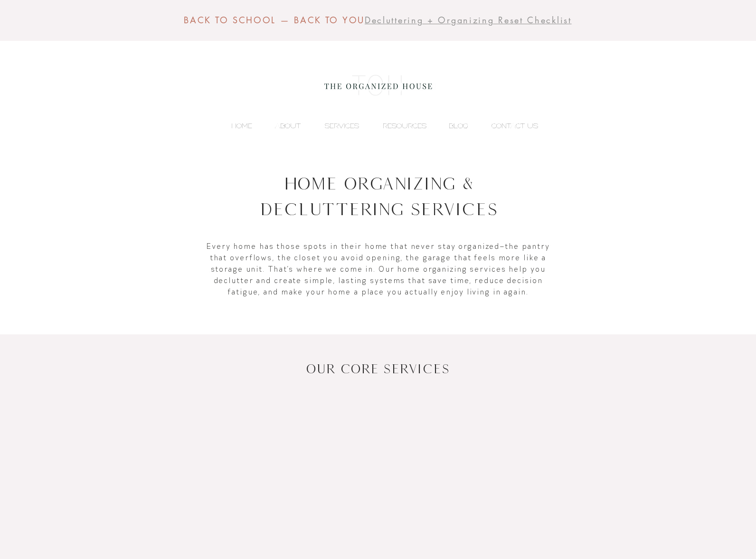 The width and height of the screenshot is (756, 559). I want to click on p: ABOUT, so click(288, 126).